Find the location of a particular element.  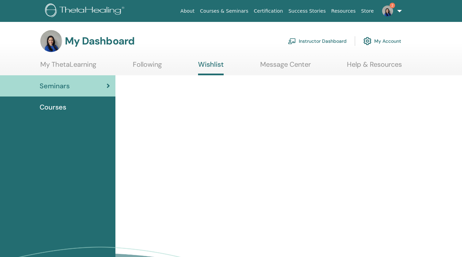

img: logo.png is located at coordinates (86, 11).